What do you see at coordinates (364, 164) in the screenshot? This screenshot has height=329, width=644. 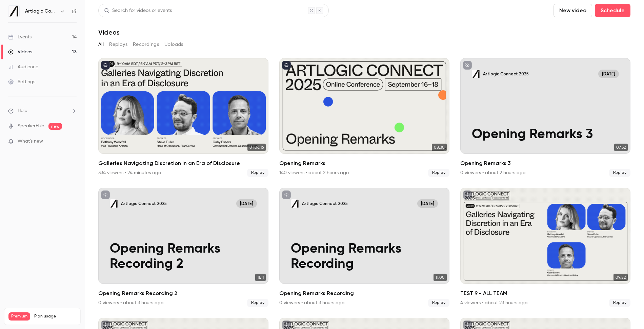 I see `section: Videos` at bounding box center [364, 164].